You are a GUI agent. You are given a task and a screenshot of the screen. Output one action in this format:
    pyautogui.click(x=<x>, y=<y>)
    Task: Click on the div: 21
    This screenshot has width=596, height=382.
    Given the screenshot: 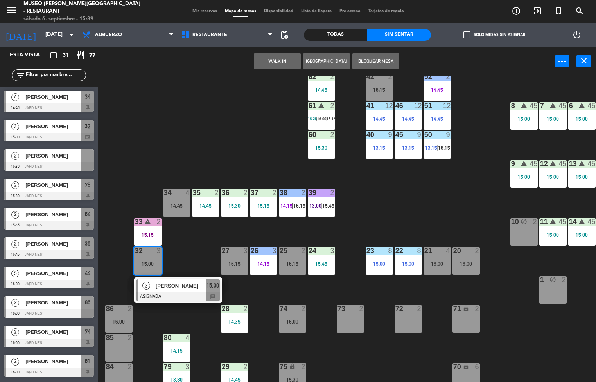 What is the action you would take?
    pyautogui.click(x=425, y=250)
    